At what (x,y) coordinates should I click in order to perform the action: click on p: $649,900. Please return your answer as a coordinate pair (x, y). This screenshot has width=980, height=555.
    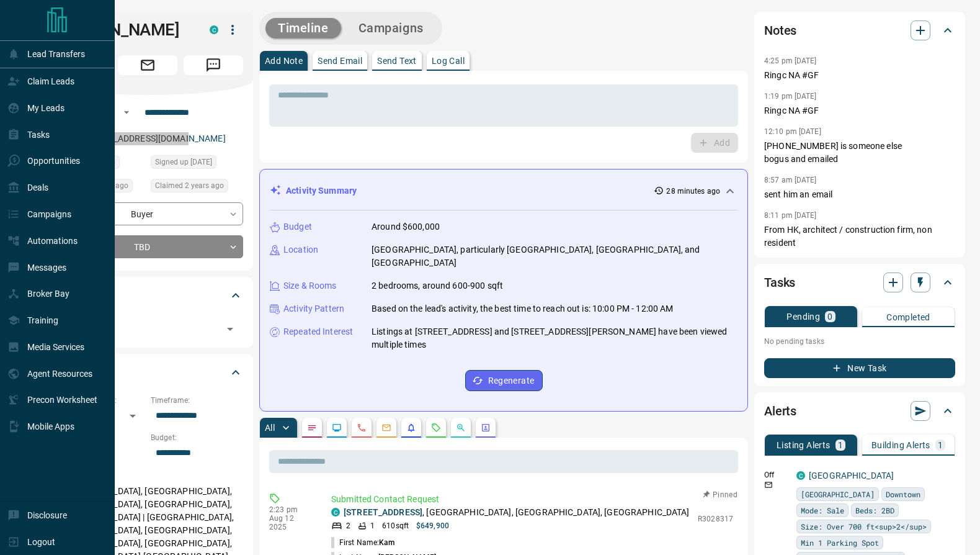
    Looking at the image, I should click on (432, 526).